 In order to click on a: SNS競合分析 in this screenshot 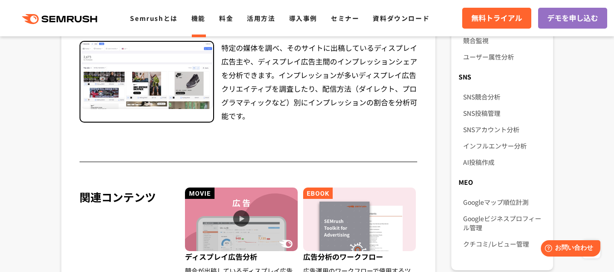, I will do `click(504, 97)`.